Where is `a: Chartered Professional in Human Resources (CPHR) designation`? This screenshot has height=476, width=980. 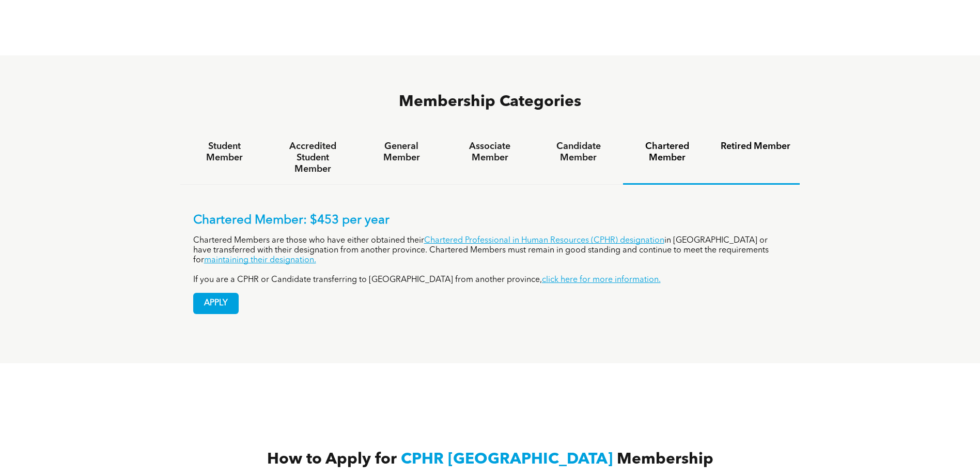 a: Chartered Professional in Human Resources (CPHR) designation is located at coordinates (544, 240).